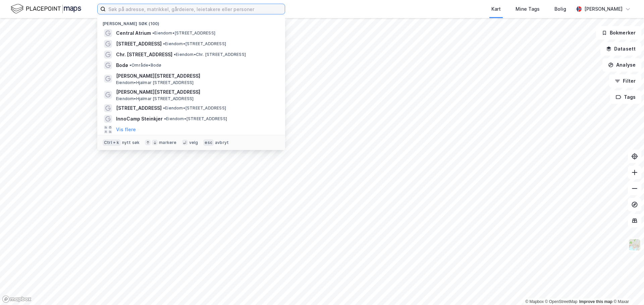 The image size is (644, 305). What do you see at coordinates (208, 143) in the screenshot?
I see `div: esc` at bounding box center [208, 143].